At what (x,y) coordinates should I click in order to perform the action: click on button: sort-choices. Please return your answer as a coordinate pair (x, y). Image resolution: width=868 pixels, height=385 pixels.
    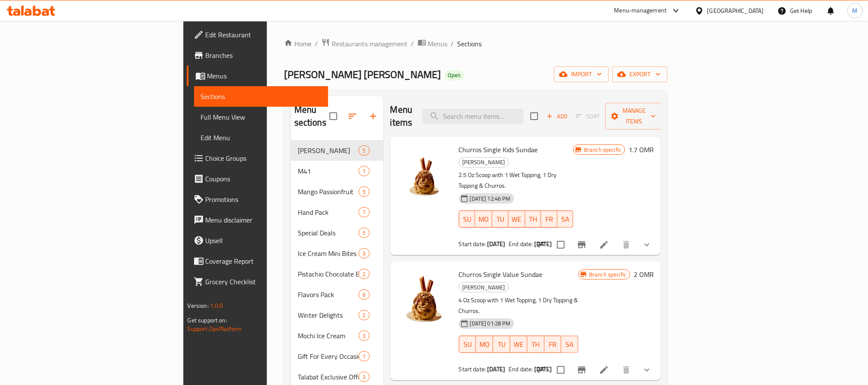
    Looking at the image, I should click on (542, 245).